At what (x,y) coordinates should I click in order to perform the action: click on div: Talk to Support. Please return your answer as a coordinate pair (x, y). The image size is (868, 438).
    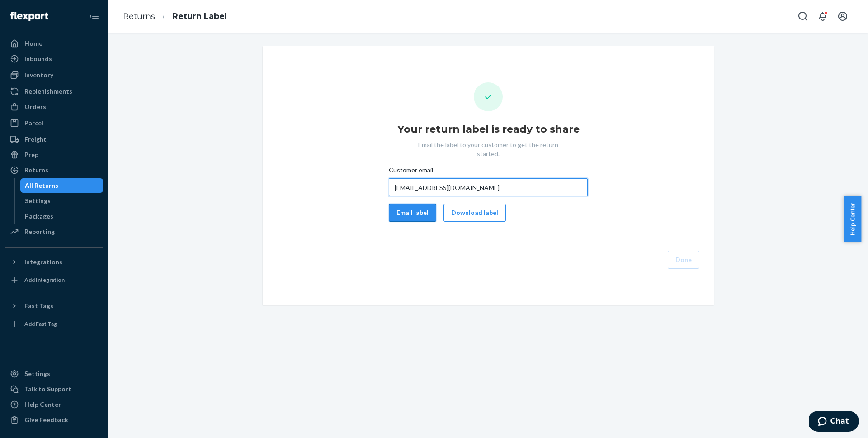
    Looking at the image, I should click on (48, 389).